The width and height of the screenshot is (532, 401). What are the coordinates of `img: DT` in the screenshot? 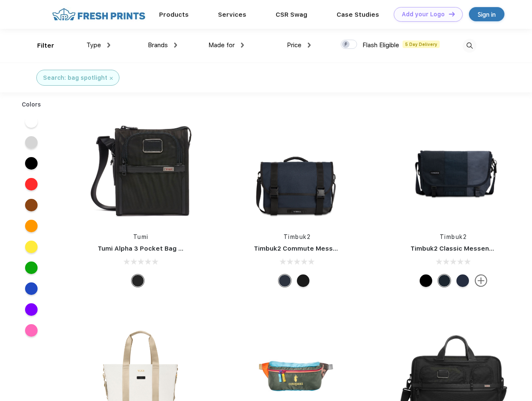 It's located at (452, 14).